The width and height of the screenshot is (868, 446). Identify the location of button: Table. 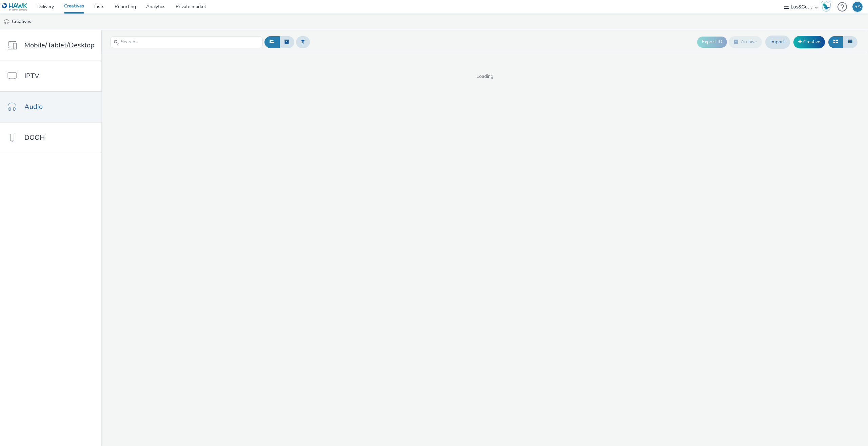
(850, 42).